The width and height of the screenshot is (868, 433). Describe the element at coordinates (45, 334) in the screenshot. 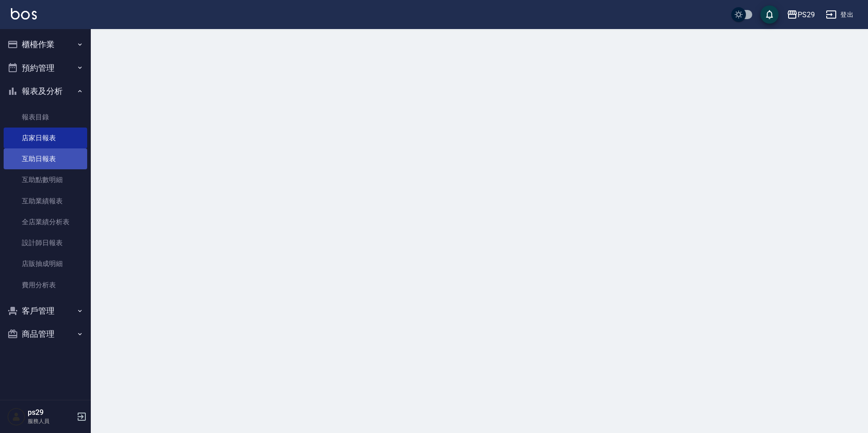

I see `button: 商品管理` at that location.